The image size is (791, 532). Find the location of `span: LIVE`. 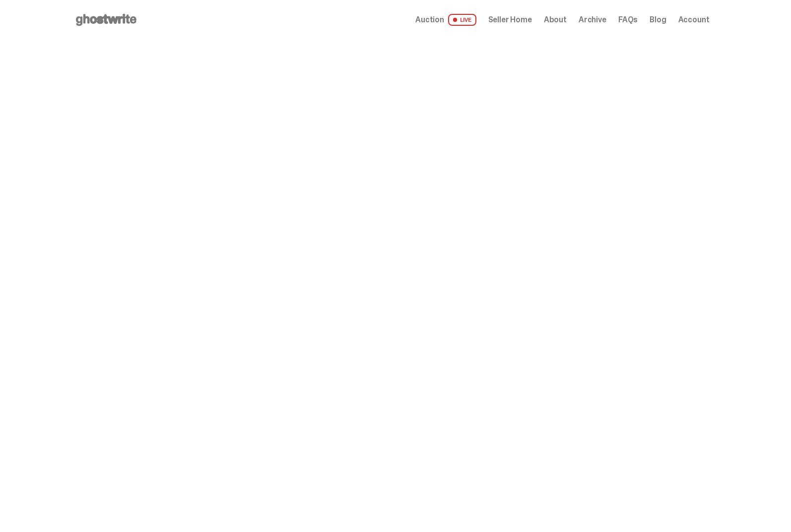

span: LIVE is located at coordinates (462, 20).